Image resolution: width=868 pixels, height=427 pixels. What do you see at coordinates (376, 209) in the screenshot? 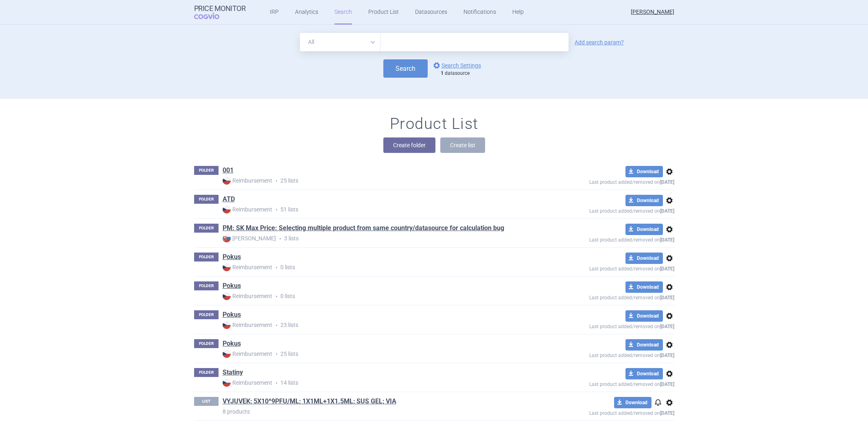
I see `p: 51 lists` at bounding box center [376, 209].